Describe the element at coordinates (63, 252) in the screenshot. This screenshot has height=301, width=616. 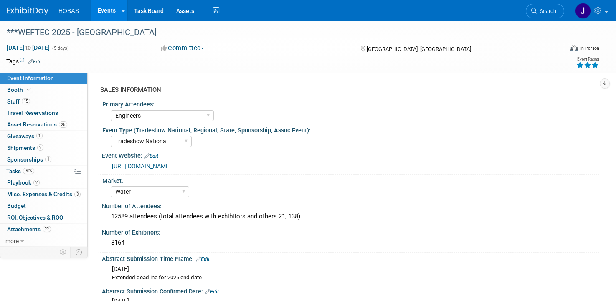
I see `td: Personalize Event Tab Strip` at that location.